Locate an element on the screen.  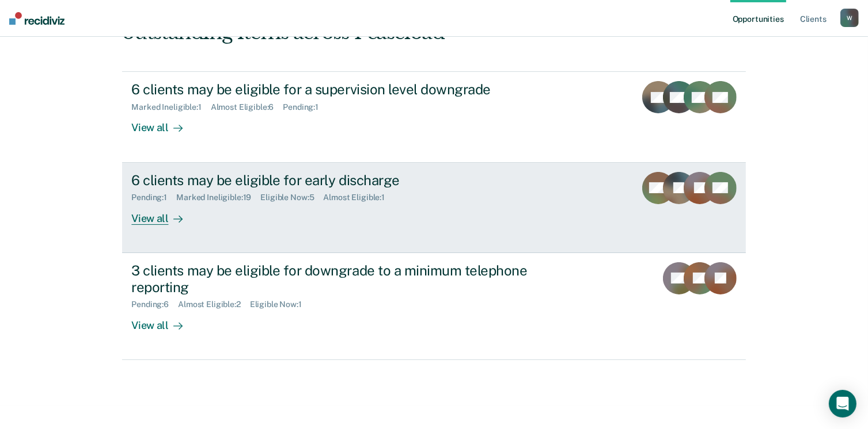
a: 6 clients may be eligible for early dischargePending:1Marked Ineligible:19Eligible Now:5Almost El... is located at coordinates (434, 208).